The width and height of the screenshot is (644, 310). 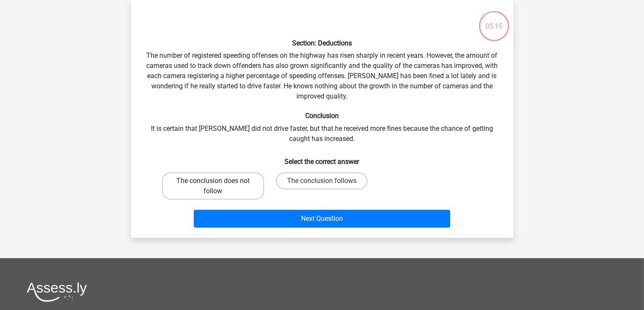 What do you see at coordinates (322, 119) in the screenshot?
I see `div: The number of registered speeding offenses on the highway has risen sharply in recent years. Howe...` at bounding box center [322, 119].